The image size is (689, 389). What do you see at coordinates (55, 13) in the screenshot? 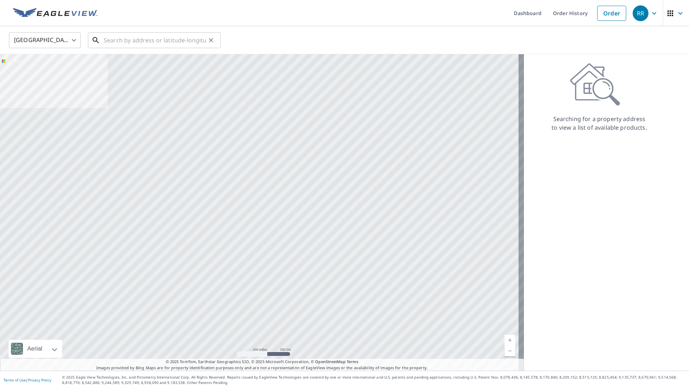
I see `img: EV Logo` at bounding box center [55, 13].